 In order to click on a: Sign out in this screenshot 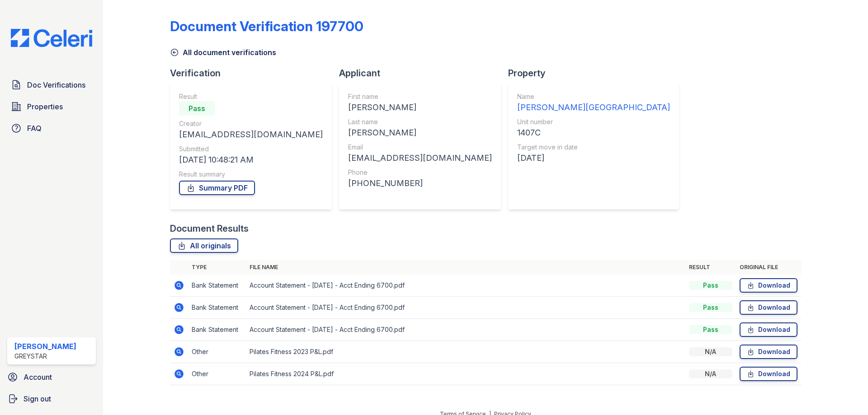, I will do `click(52, 399)`.